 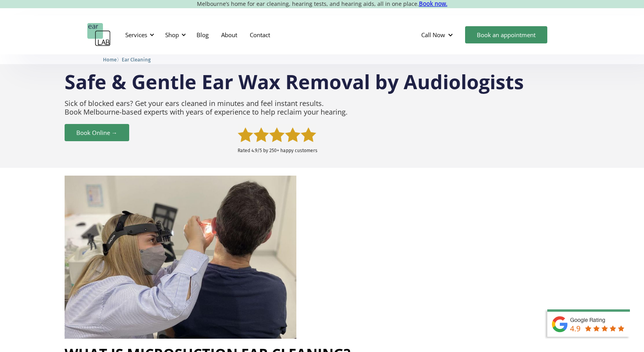 What do you see at coordinates (202, 35) in the screenshot?
I see `a: Blog` at bounding box center [202, 35].